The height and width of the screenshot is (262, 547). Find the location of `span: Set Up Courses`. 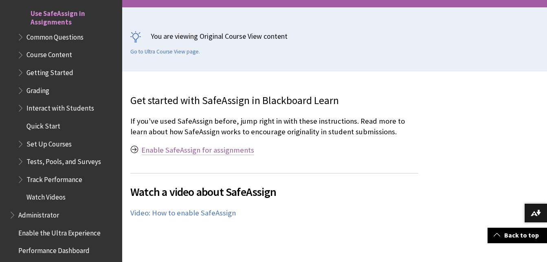

span: Set Up Courses is located at coordinates (49, 142).